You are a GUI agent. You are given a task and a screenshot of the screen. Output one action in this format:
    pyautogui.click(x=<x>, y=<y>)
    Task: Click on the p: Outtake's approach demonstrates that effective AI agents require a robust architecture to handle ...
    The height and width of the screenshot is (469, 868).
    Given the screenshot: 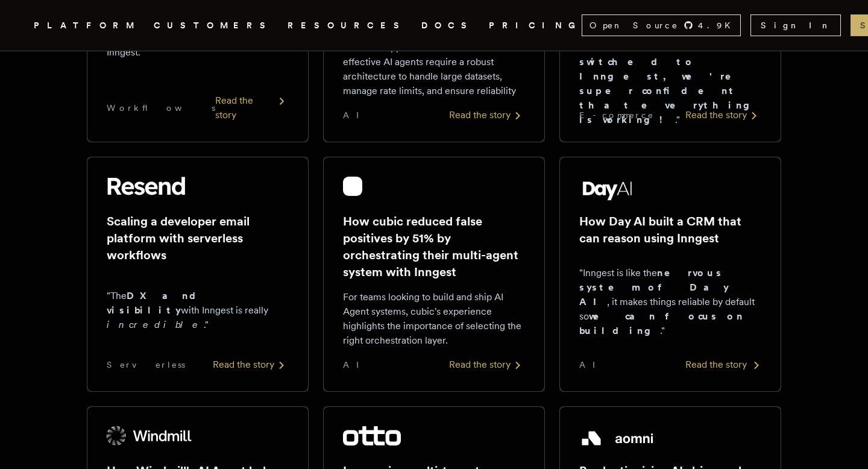 What is the action you would take?
    pyautogui.click(x=434, y=69)
    